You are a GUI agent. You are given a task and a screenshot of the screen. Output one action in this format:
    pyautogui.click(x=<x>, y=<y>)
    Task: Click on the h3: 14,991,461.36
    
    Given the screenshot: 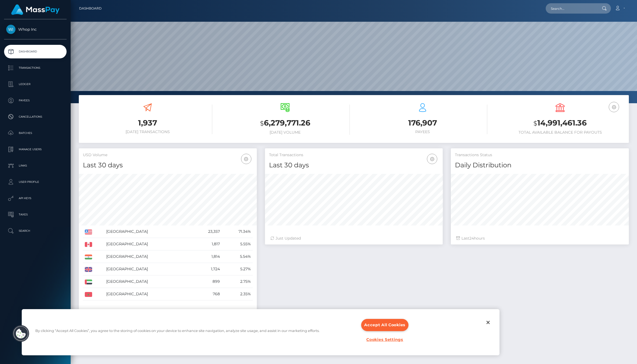 What is the action you would take?
    pyautogui.click(x=560, y=123)
    